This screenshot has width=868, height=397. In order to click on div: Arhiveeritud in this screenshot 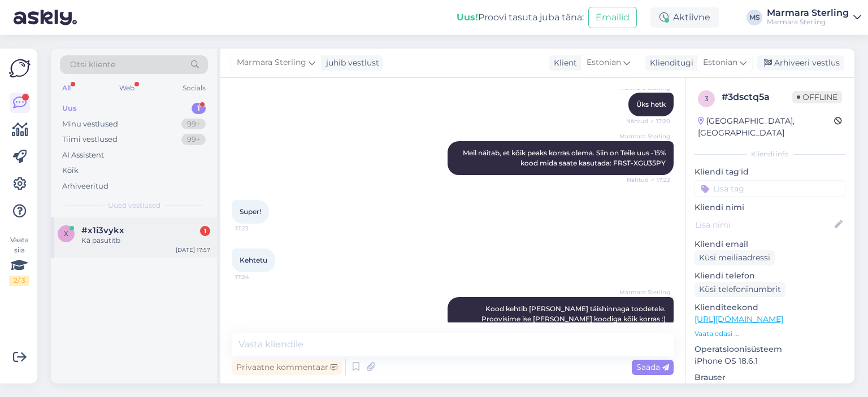, I will do `click(86, 186)`.